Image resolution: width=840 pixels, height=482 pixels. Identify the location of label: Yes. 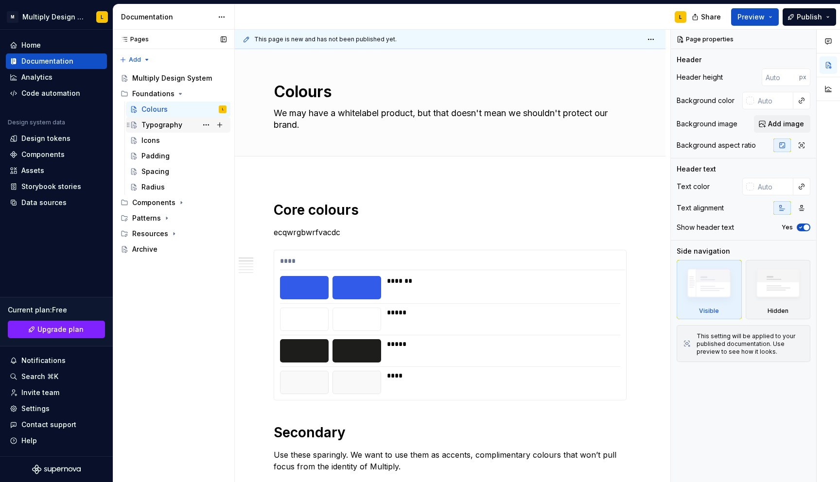
(787, 228).